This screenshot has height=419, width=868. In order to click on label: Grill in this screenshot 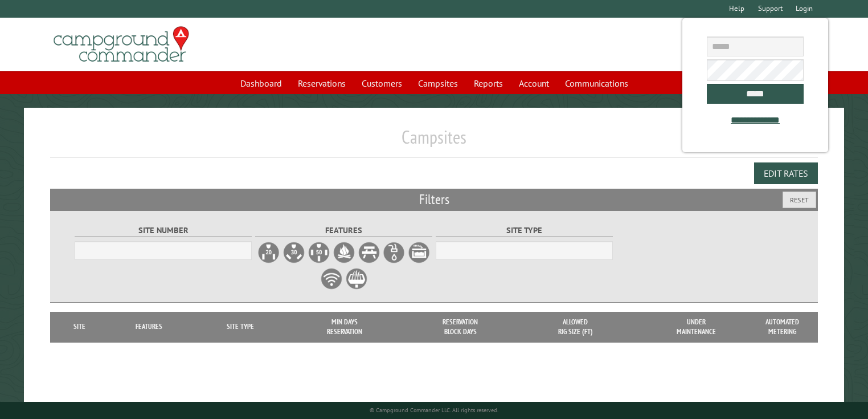, I will do `click(356, 278)`.